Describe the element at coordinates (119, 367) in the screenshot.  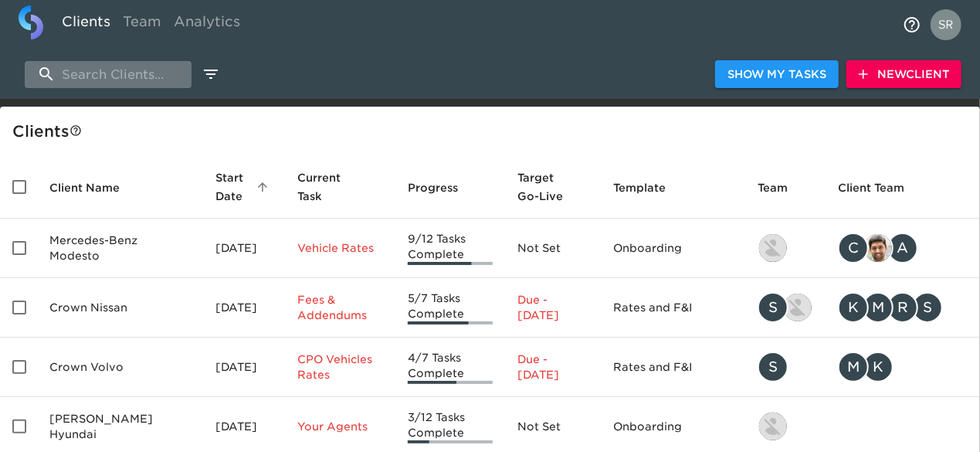
I see `td: Crown Volvo` at that location.